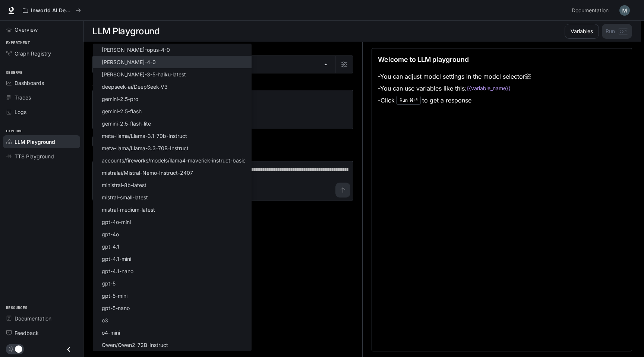 This screenshot has width=644, height=357. What do you see at coordinates (116, 308) in the screenshot?
I see `p: gpt-5-nano` at bounding box center [116, 308].